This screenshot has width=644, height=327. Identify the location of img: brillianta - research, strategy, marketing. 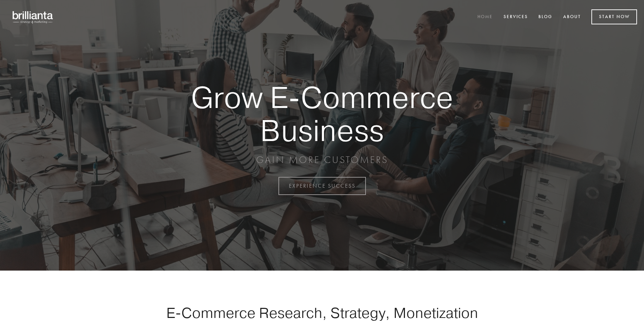
(33, 17).